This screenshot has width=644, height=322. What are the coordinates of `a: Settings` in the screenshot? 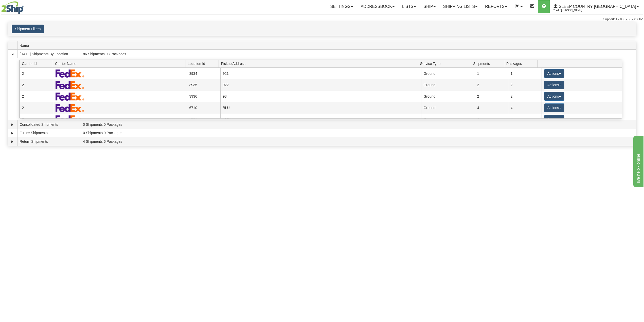 It's located at (342, 7).